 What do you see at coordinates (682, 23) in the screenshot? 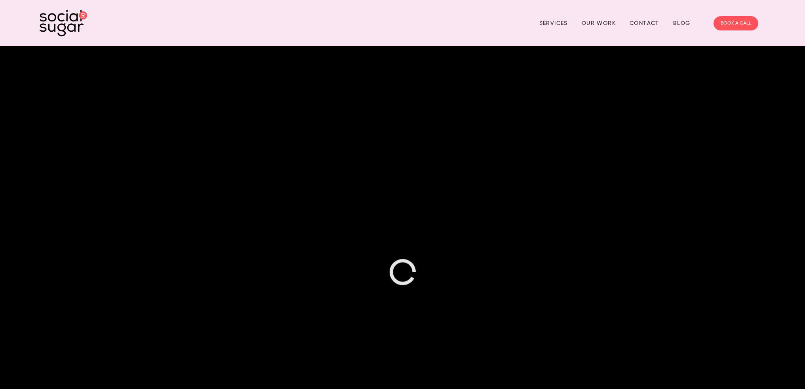
I see `a: Blog` at bounding box center [682, 23].